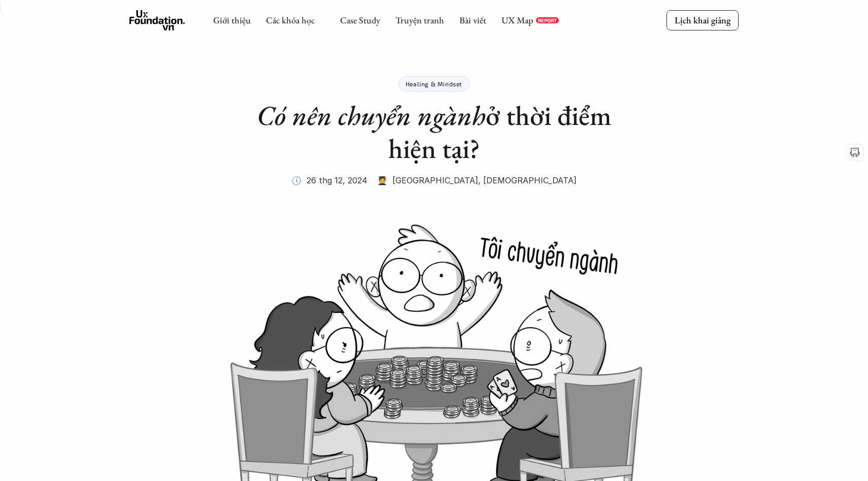  What do you see at coordinates (232, 20) in the screenshot?
I see `a: Giới thiệu` at bounding box center [232, 20].